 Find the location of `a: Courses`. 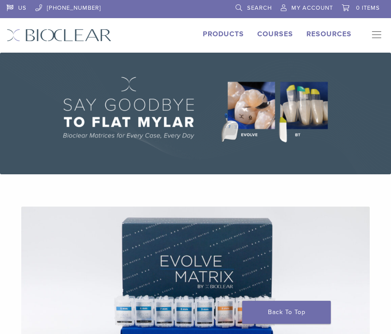

a: Courses is located at coordinates (275, 34).